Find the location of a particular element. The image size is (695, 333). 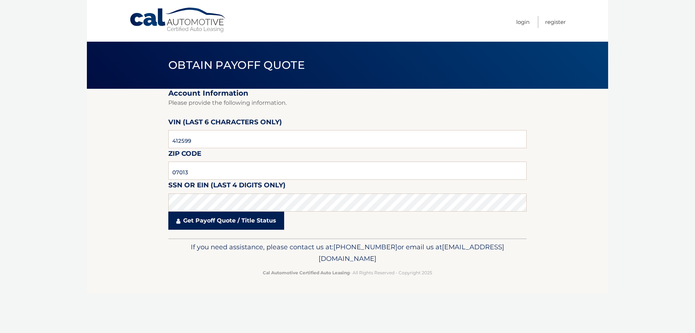

p: - All Rights Reserved - Copyright 2025 is located at coordinates (348, 272).